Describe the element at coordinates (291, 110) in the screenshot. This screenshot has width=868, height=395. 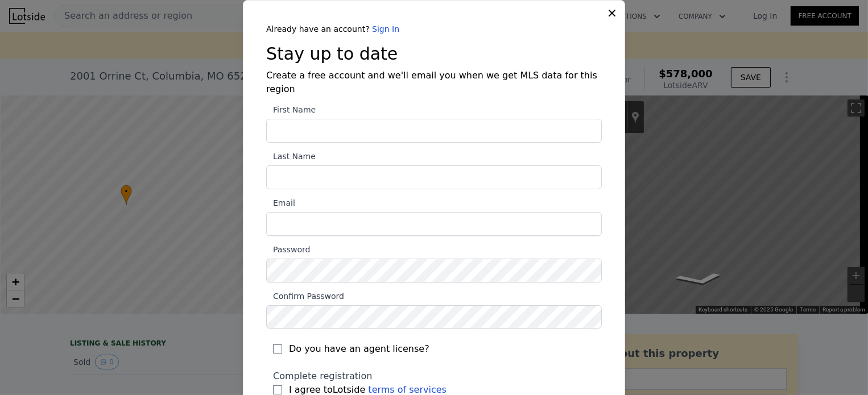
I see `span: First Name` at that location.